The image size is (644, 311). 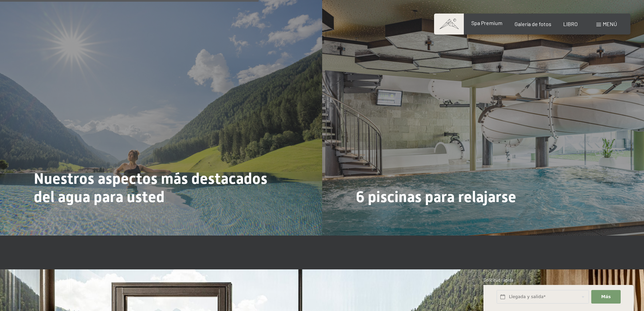 I want to click on font: 1, so click(x=484, y=297).